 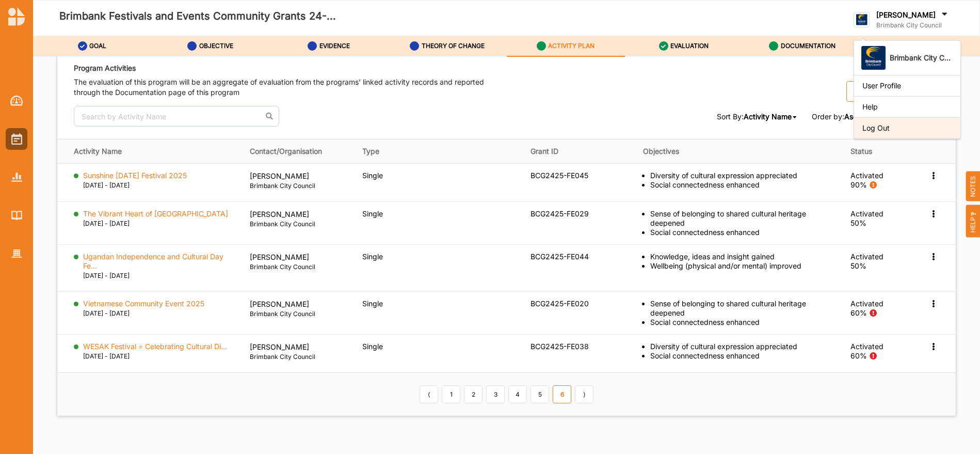 I want to click on span: Status, so click(x=861, y=151).